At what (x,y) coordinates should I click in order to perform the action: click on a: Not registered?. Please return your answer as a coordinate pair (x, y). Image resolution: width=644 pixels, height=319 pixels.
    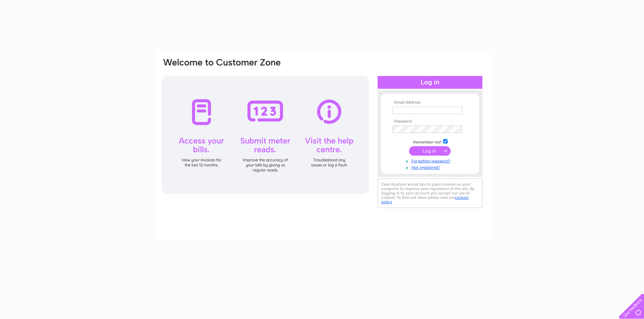
    Looking at the image, I should click on (431, 167).